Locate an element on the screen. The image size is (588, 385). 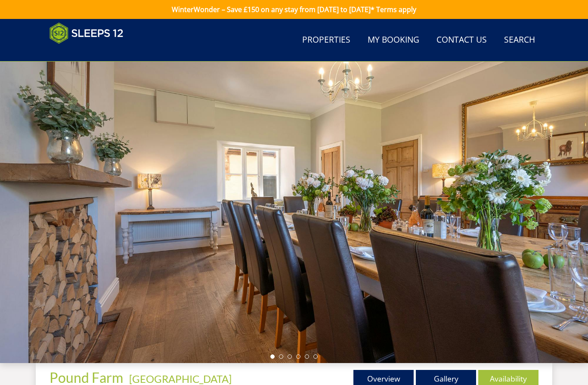
img: Sleeps 12 is located at coordinates (86, 33).